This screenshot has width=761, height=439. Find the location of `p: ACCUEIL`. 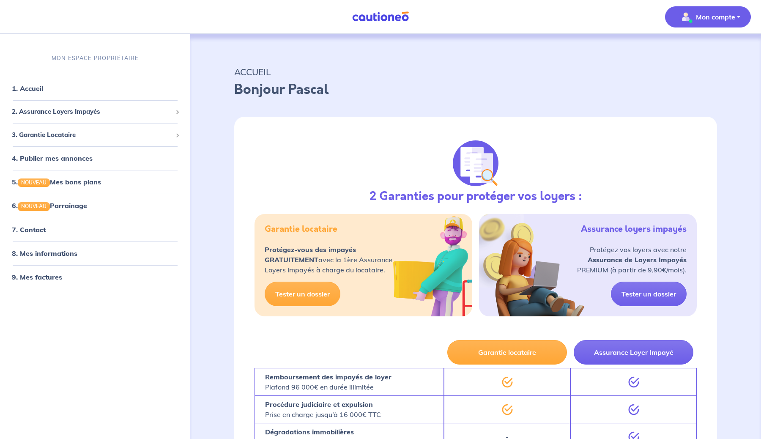

p: ACCUEIL is located at coordinates (476, 72).